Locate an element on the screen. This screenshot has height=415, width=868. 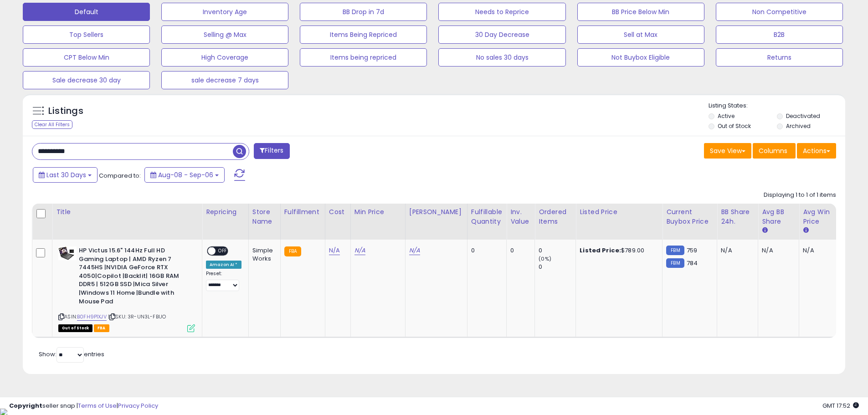
div: Repricing is located at coordinates (225, 211).